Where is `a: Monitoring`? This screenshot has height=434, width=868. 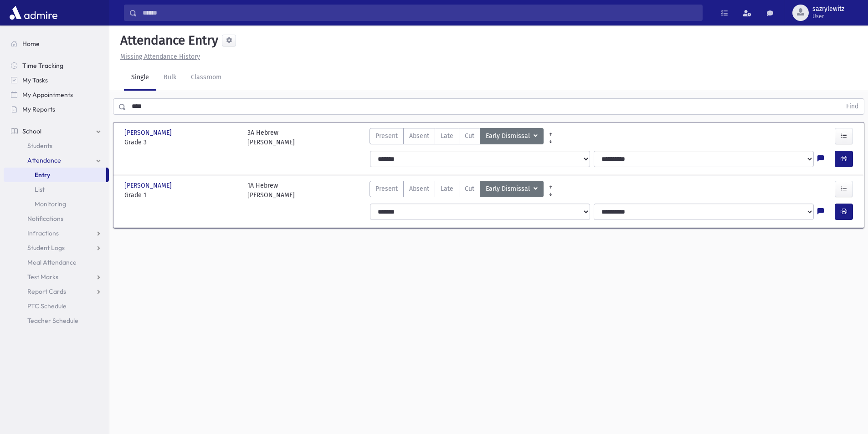
a: Monitoring is located at coordinates (56, 204).